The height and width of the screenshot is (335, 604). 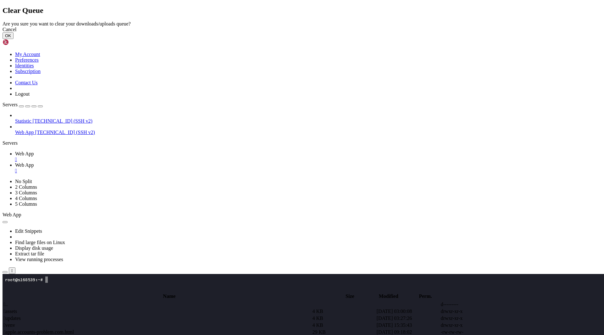 I want to click on div: Servers, so click(x=302, y=143).